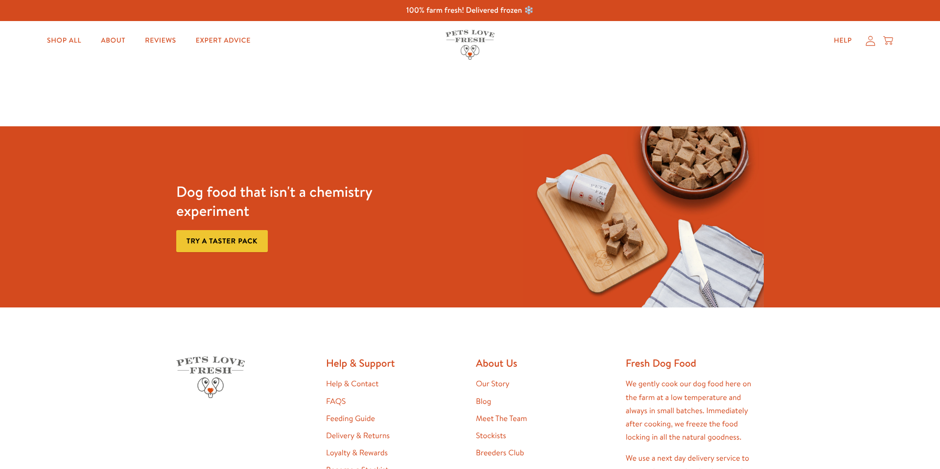 The height and width of the screenshot is (469, 940). Describe the element at coordinates (113, 41) in the screenshot. I see `a: About` at that location.